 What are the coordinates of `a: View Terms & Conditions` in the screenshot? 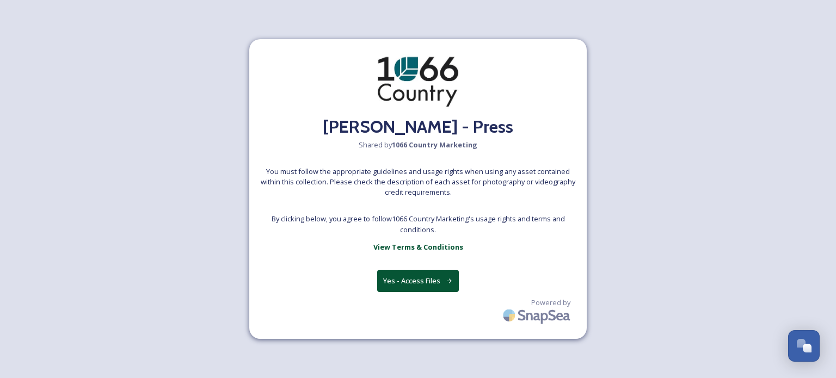 It's located at (418, 247).